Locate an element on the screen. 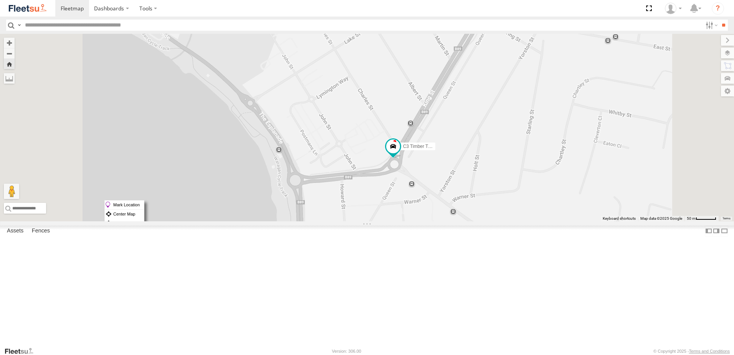 The width and height of the screenshot is (734, 355). label: Center Map is located at coordinates (124, 214).